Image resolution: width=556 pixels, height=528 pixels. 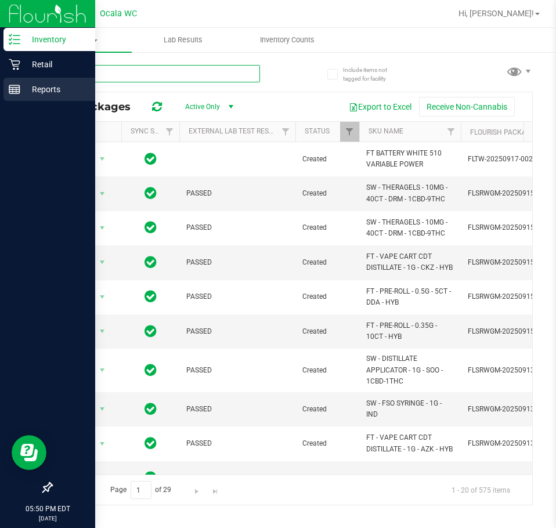 I want to click on a: External Lab Test Result, so click(x=234, y=131).